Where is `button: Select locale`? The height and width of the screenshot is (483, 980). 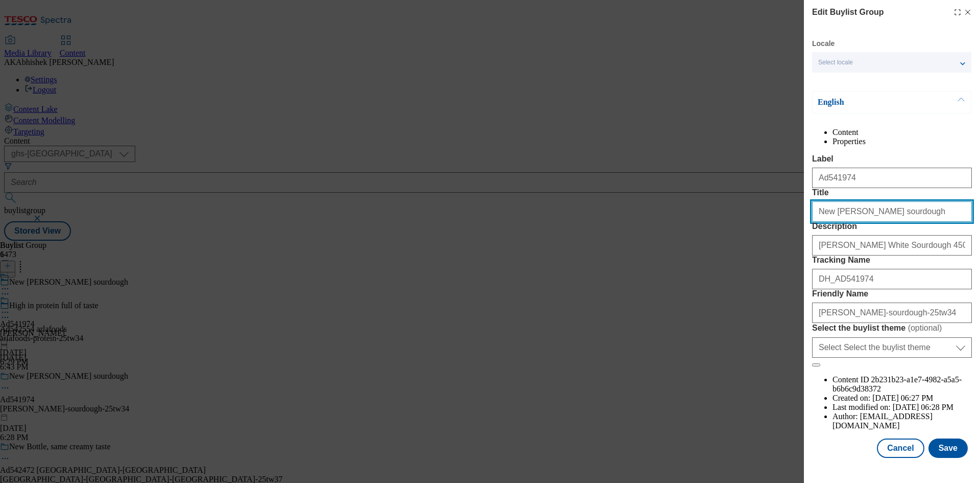 button: Select locale is located at coordinates (891, 62).